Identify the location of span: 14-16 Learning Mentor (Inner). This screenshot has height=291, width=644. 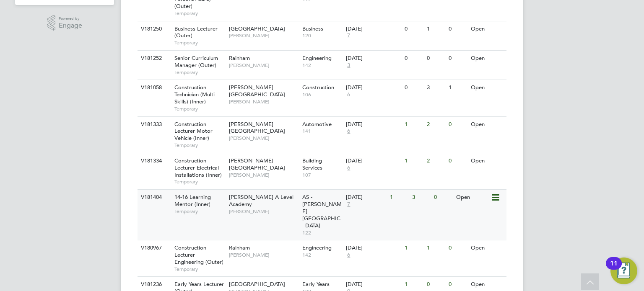
(192, 200).